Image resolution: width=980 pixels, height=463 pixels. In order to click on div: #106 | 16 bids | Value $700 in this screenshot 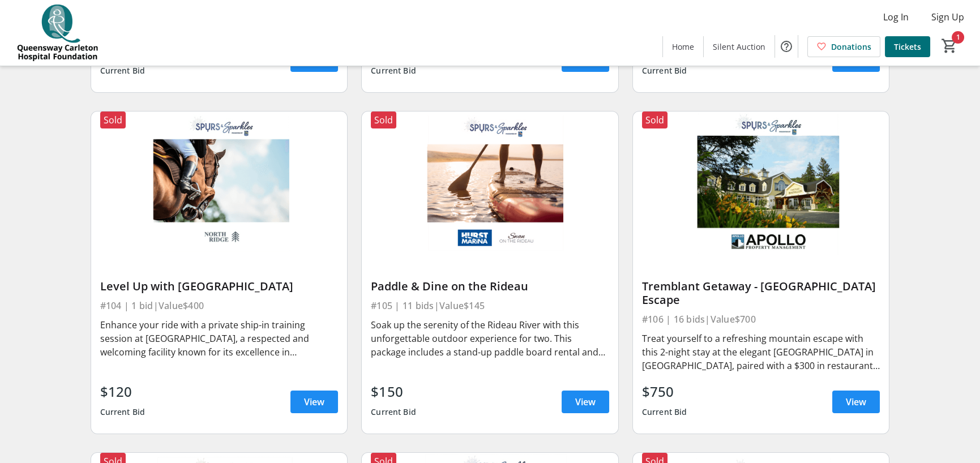, I will do `click(761, 319)`.